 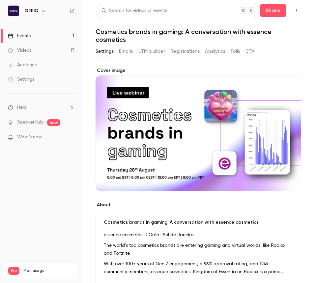 I want to click on span: new, so click(x=54, y=122).